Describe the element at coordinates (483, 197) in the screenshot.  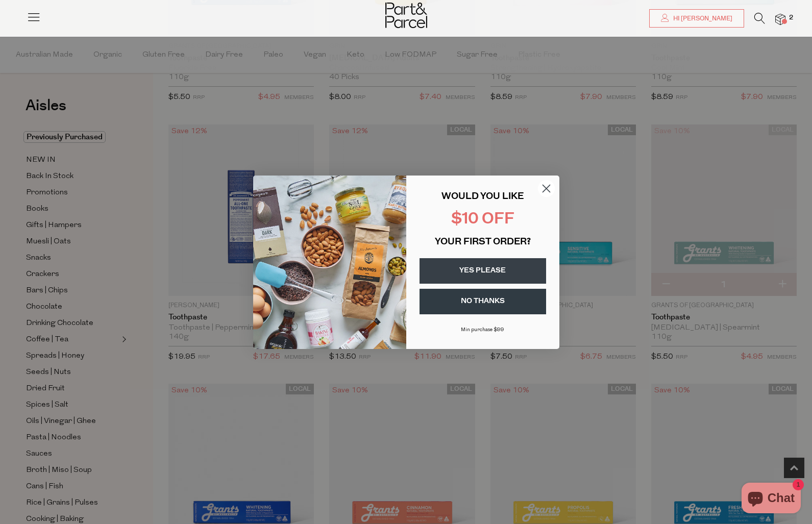
I see `span: WOULD YOU LIKE` at that location.